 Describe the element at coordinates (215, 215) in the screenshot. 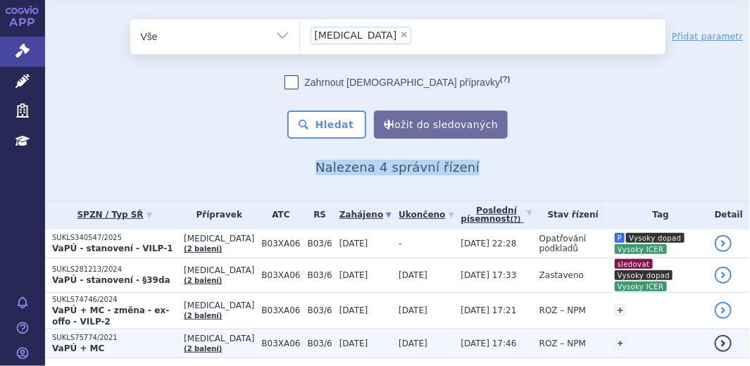

I see `th: Přípravek` at that location.